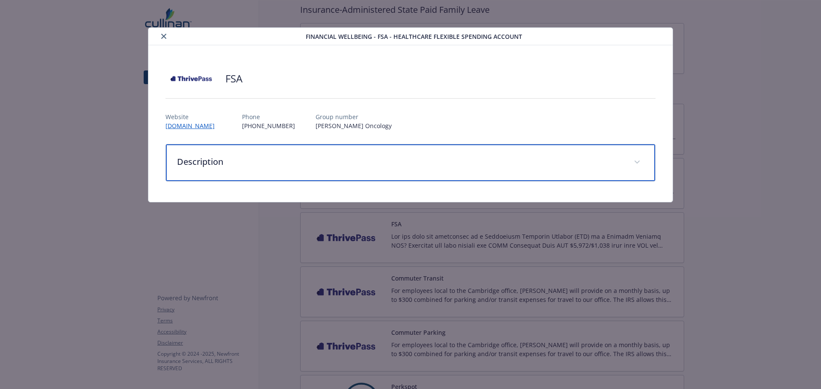  What do you see at coordinates (410, 163) in the screenshot?
I see `div: Description` at bounding box center [410, 163].